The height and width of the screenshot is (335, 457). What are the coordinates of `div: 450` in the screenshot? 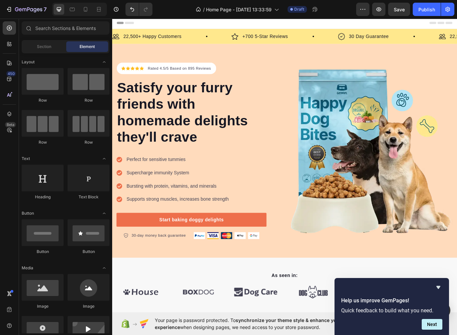 It's located at (11, 74).